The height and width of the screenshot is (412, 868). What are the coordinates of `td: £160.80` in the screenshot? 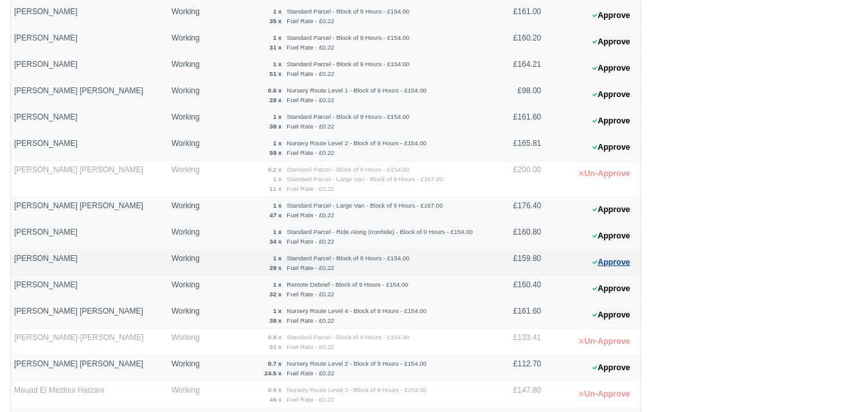 It's located at (516, 236).